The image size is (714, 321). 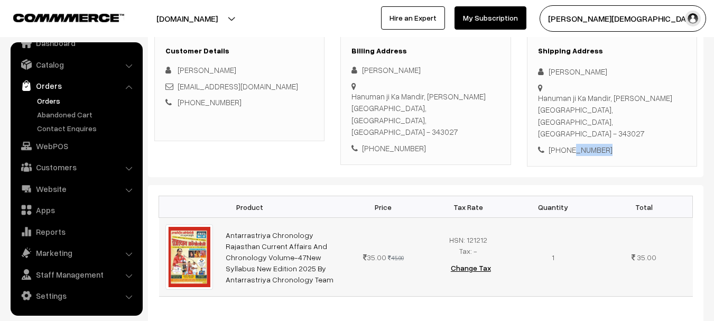 I want to click on a: Apps, so click(x=76, y=210).